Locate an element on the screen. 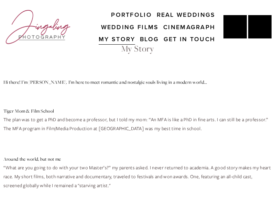 The width and height of the screenshot is (275, 206). p: “What are you going to do with your two Master’s?” my parents asked. I never returned to academia... is located at coordinates (138, 177).